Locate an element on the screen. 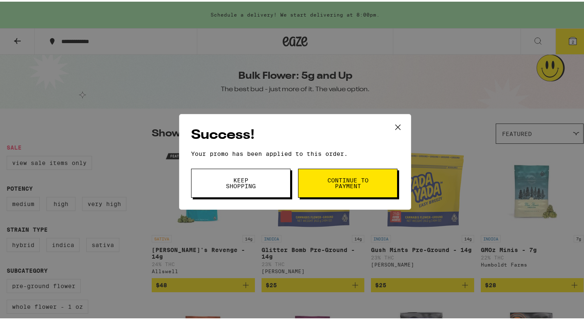  button: Keep Shopping is located at coordinates (241, 181).